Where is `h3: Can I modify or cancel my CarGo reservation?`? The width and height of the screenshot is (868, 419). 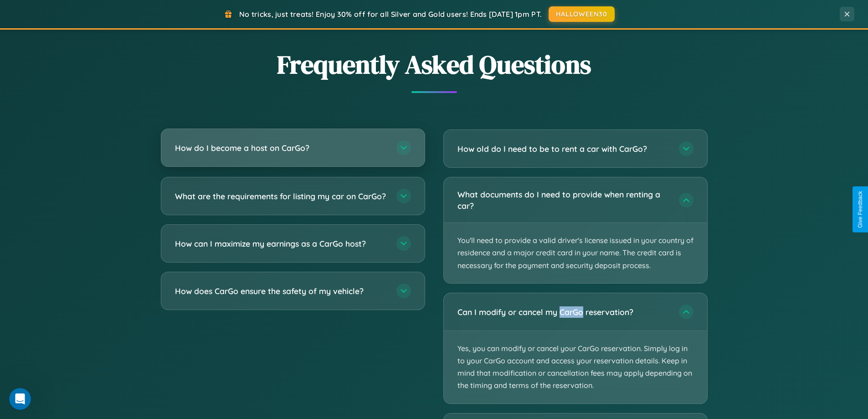
h3: Can I modify or cancel my CarGo reservation? is located at coordinates (564, 312).